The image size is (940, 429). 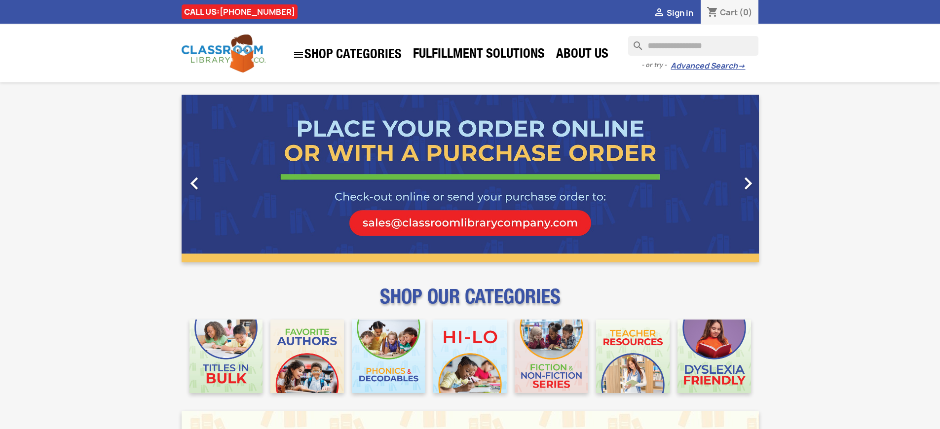 What do you see at coordinates (634, 42) in the screenshot?
I see `i: search` at bounding box center [634, 42].